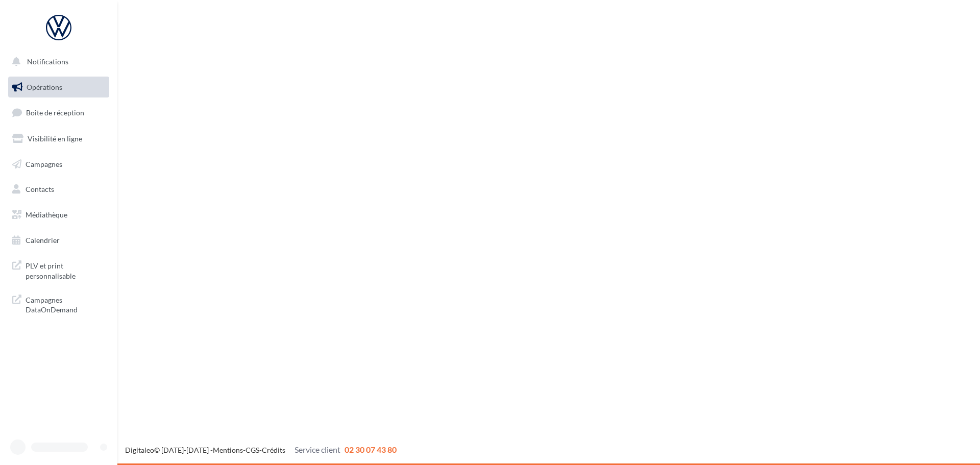 This screenshot has width=980, height=465. I want to click on a: Contacts, so click(58, 189).